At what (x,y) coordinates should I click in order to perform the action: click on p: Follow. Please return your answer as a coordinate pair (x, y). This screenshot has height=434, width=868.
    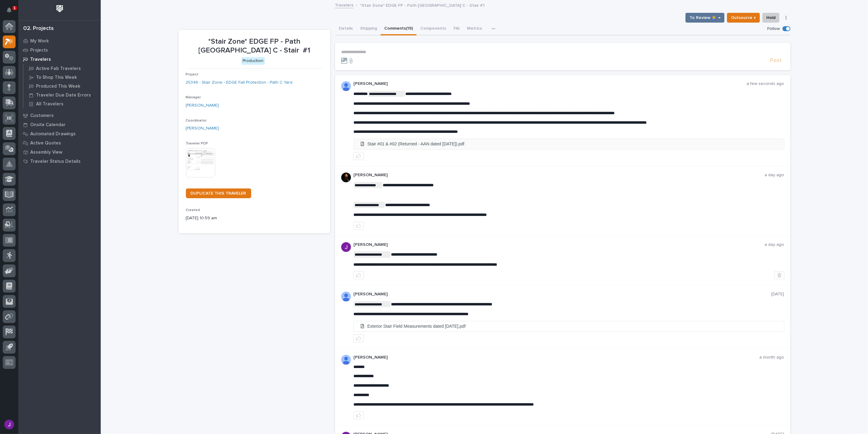
    Looking at the image, I should click on (773, 29).